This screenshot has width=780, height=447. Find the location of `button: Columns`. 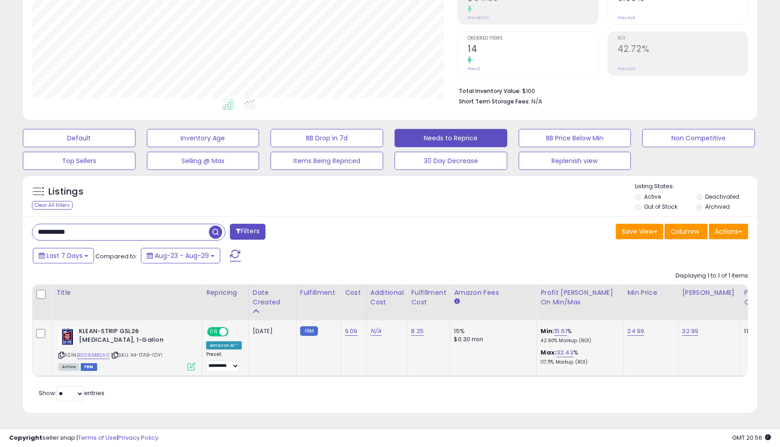

button: Columns is located at coordinates (686, 232).